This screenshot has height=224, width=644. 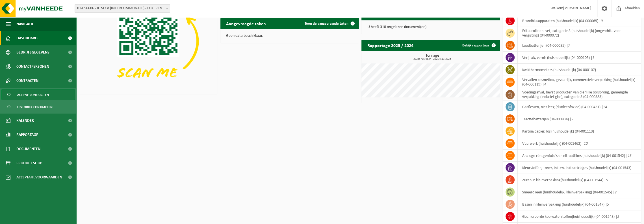 What do you see at coordinates (28, 80) in the screenshot?
I see `span: Contracten` at bounding box center [28, 80].